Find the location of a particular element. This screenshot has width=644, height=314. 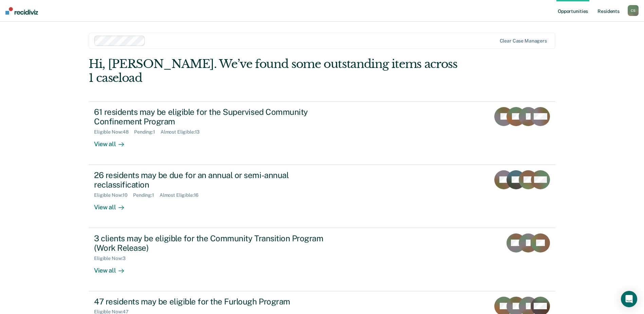

div: Open Intercom Messenger is located at coordinates (629, 299).